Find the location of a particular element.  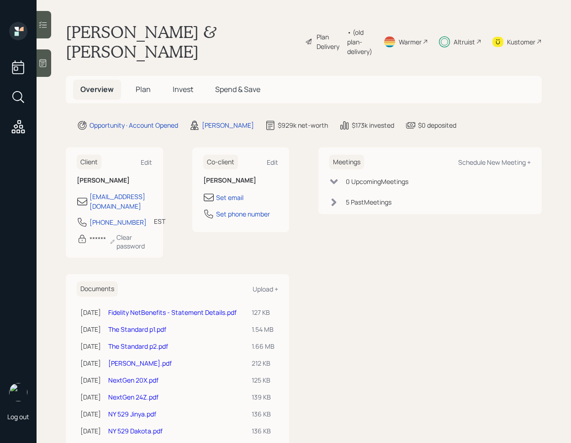

span: Spend & Save is located at coordinates (238, 89).